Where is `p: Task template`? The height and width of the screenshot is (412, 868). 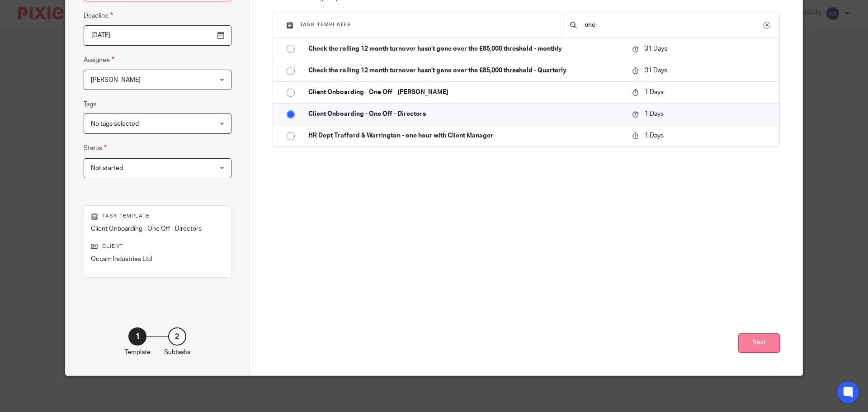 p: Task template is located at coordinates (157, 216).